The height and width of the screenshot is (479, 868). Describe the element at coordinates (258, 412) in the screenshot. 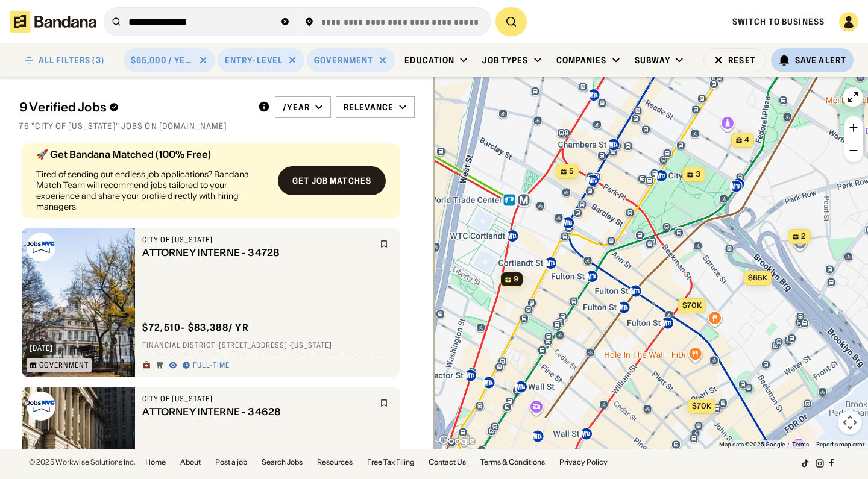

I see `div: ATTORNEY INTERNE - 34628` at that location.